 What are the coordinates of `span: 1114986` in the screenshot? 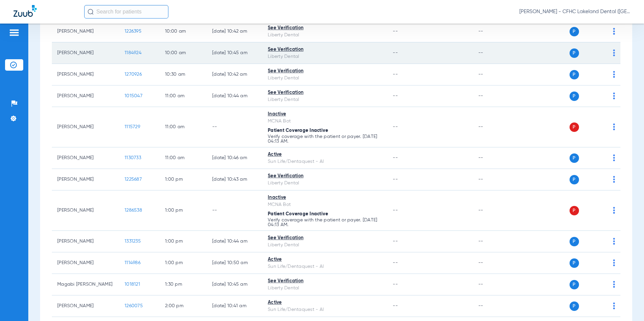 It's located at (132, 263).